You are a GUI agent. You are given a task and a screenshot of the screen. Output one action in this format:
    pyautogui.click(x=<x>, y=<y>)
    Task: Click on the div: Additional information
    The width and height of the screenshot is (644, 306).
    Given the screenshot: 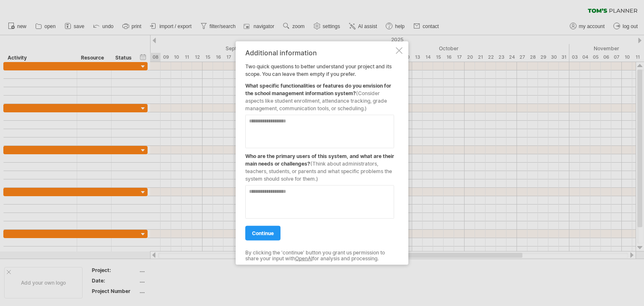 What is the action you would take?
    pyautogui.click(x=320, y=53)
    